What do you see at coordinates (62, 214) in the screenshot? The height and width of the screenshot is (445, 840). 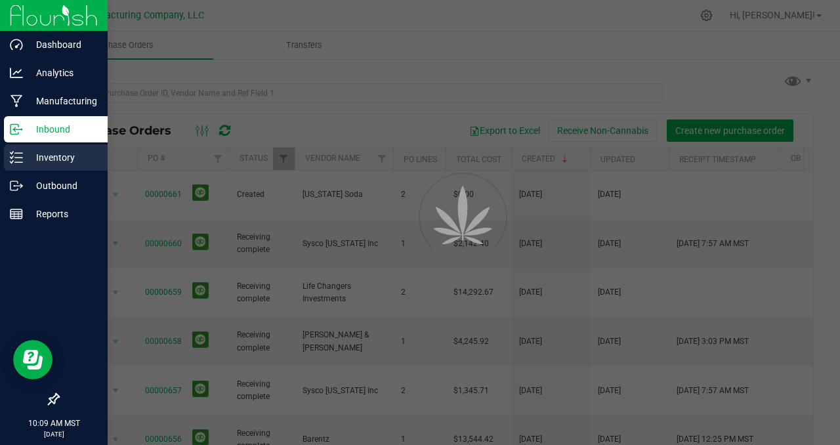 I see `p: Reports` at bounding box center [62, 214].